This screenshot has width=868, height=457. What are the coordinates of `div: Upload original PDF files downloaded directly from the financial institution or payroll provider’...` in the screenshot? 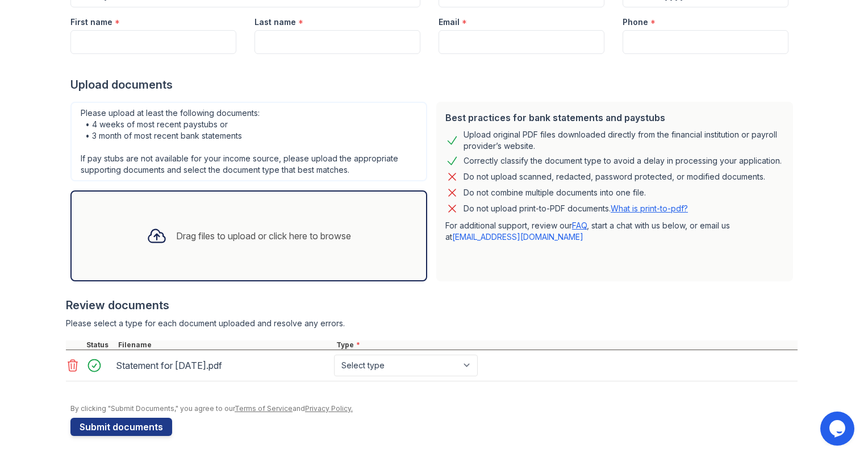 It's located at (623, 141).